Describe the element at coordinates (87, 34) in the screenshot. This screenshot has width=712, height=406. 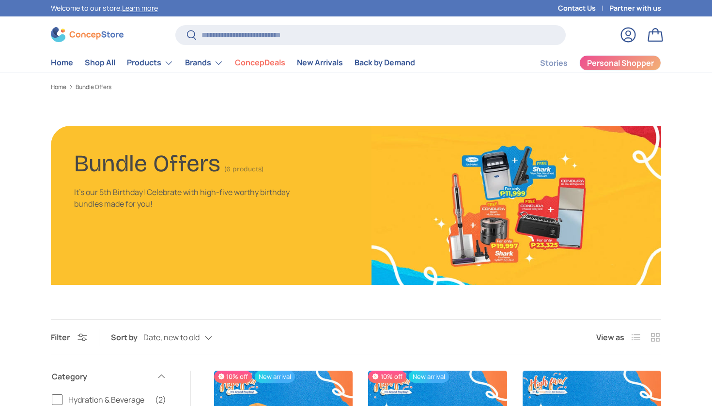
I see `img: ConcepStore` at that location.